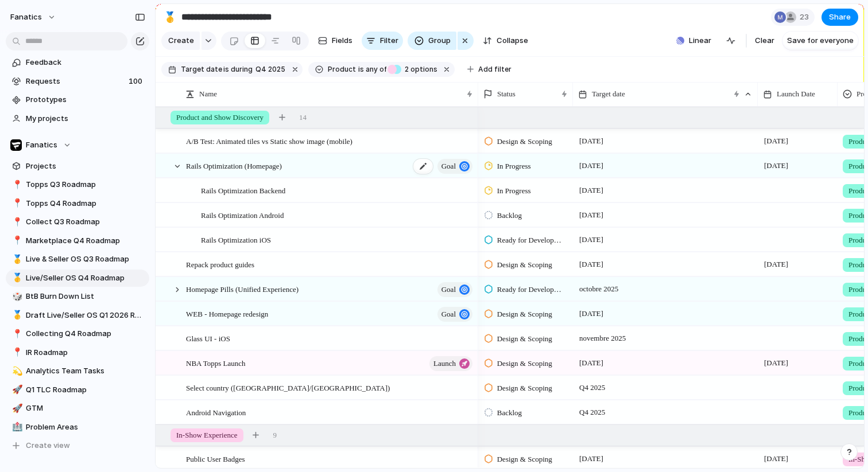 This screenshot has height=472, width=868. What do you see at coordinates (406, 69) in the screenshot?
I see `span: 2` at bounding box center [406, 69].